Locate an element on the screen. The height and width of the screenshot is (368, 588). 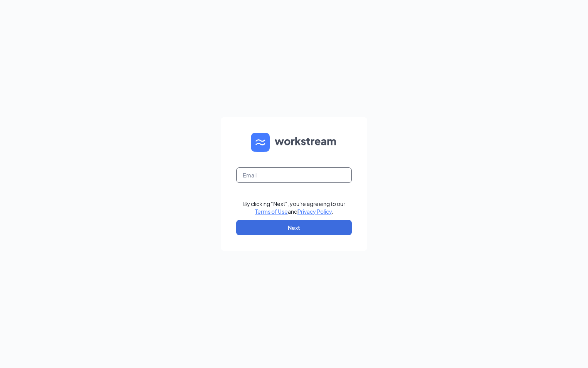
a: Privacy Policy is located at coordinates (314, 212).